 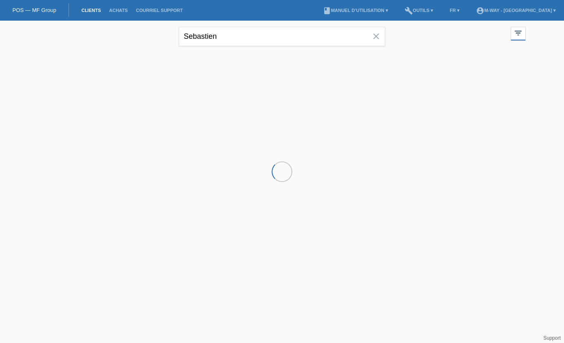 I want to click on a: buildOutils ▾, so click(x=418, y=10).